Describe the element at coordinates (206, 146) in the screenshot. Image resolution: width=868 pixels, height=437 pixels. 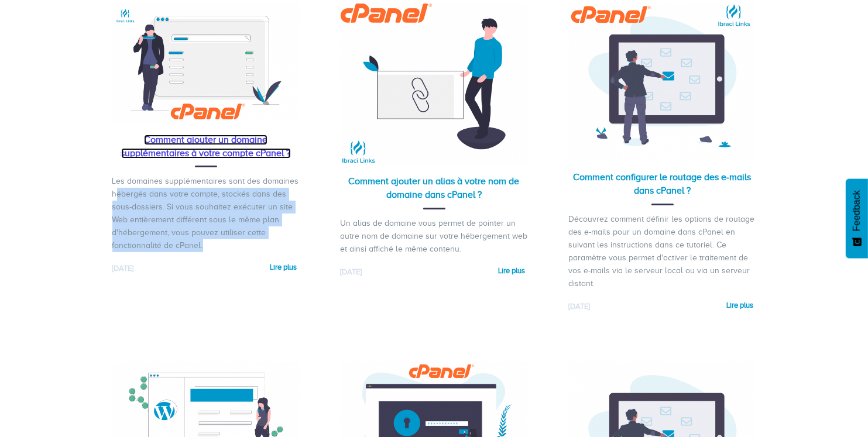
I see `a: Comment ajouter un domaine supplémentaires à votre compte cPanel ?` at that location.